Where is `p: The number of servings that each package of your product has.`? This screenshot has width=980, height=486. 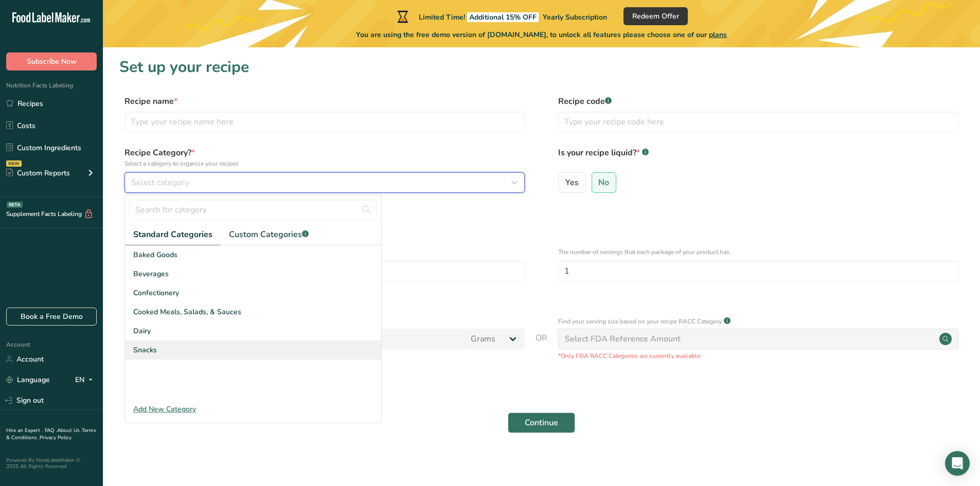 p: The number of servings that each package of your product has. is located at coordinates (758, 252).